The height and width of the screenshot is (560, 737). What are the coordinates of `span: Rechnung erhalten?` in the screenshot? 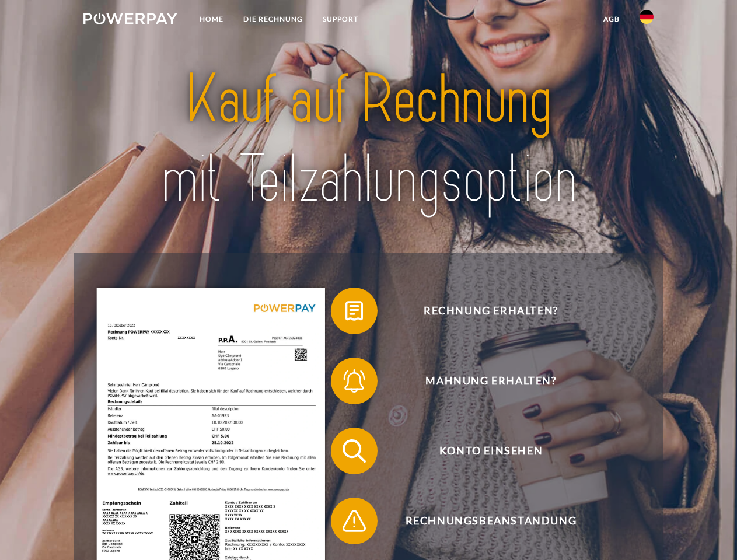 It's located at (491, 311).